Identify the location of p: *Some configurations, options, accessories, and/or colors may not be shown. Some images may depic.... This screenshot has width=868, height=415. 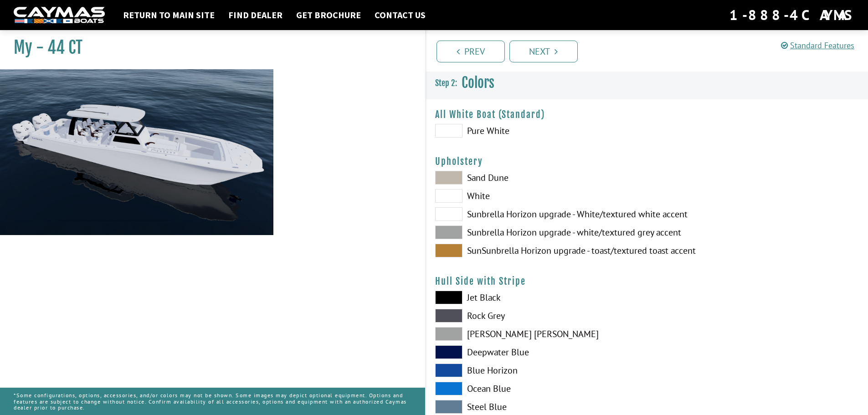
(212, 402).